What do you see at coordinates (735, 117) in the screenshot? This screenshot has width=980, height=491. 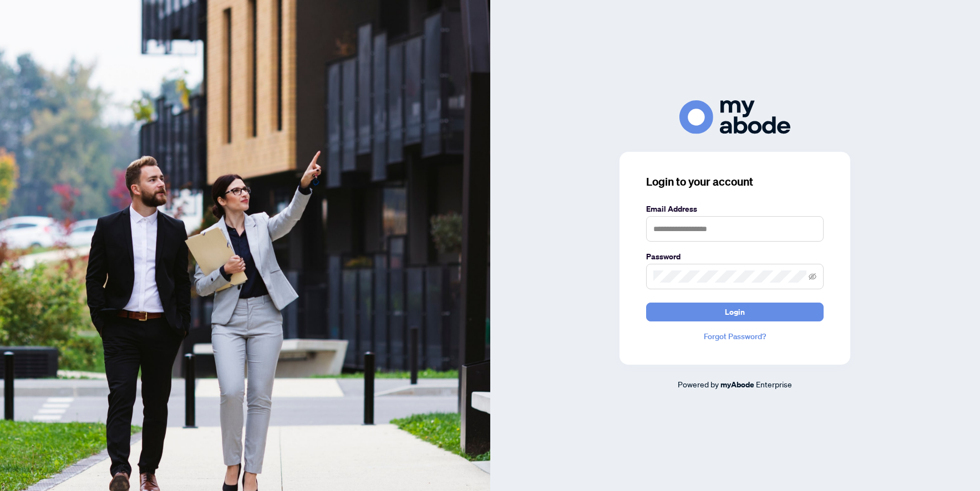 I see `img: ma-logo` at bounding box center [735, 117].